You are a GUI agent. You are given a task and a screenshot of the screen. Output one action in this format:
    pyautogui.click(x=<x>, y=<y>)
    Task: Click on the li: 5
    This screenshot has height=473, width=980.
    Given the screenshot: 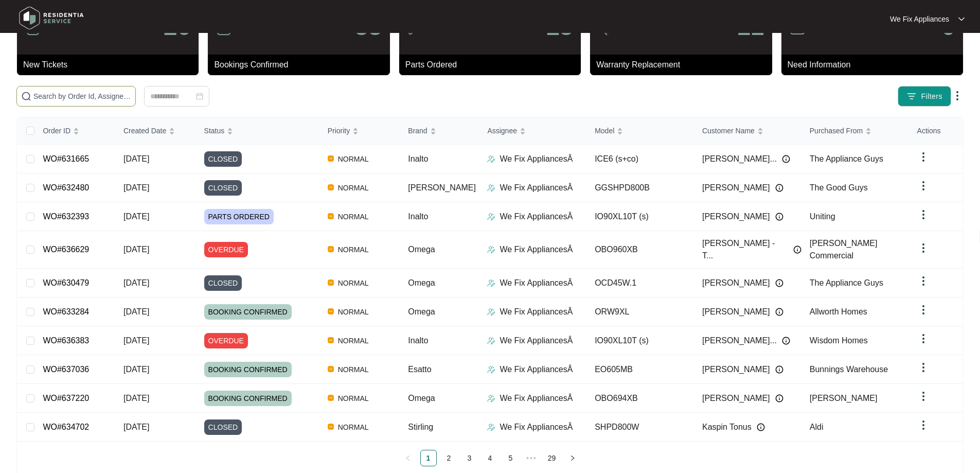 What is the action you would take?
    pyautogui.click(x=510, y=458)
    